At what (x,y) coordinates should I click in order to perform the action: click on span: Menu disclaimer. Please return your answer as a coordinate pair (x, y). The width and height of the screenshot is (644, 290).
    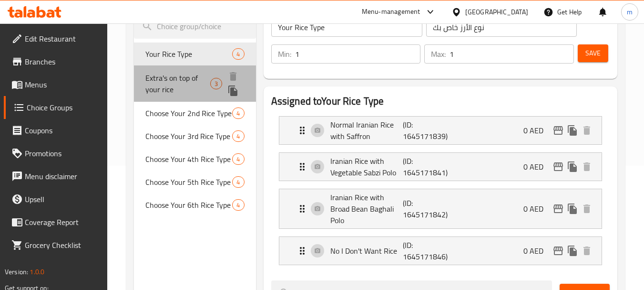
    Looking at the image, I should click on (63, 176).